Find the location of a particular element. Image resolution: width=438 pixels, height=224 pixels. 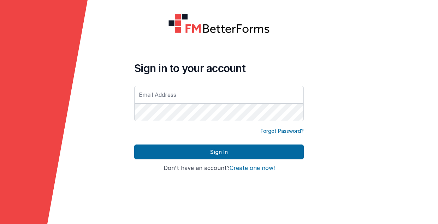

button: Sign In is located at coordinates (219, 152).